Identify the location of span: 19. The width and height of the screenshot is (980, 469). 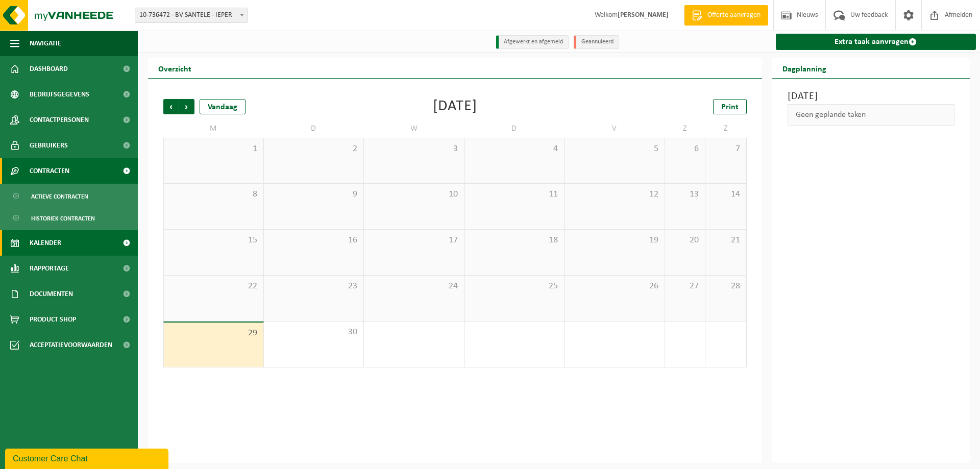
(614, 240).